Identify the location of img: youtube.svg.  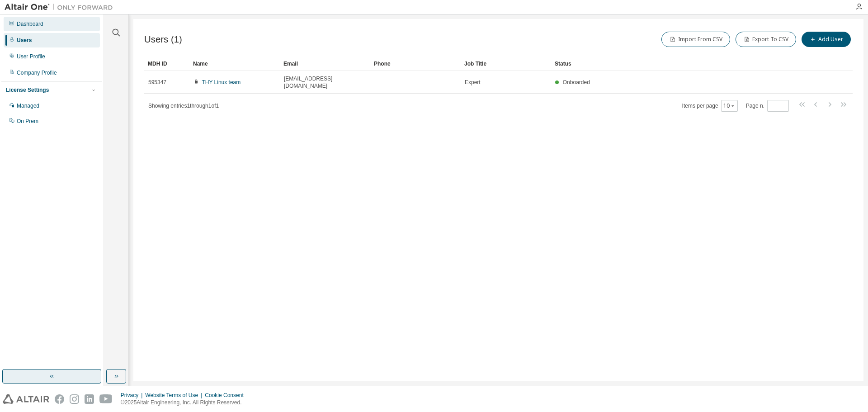
(106, 399).